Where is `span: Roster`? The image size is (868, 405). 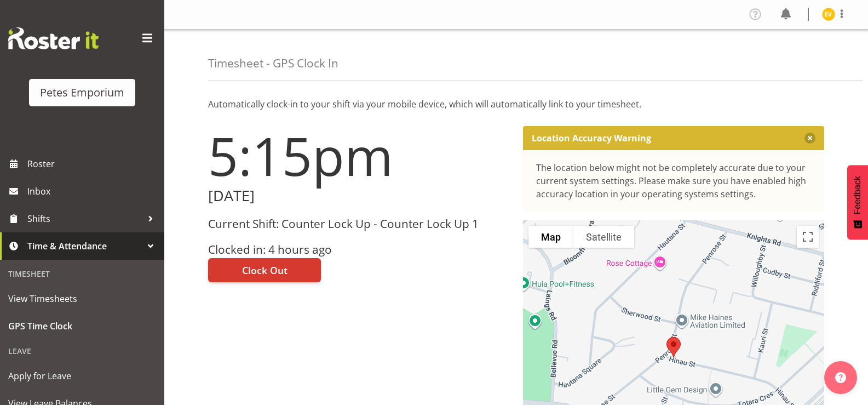 span: Roster is located at coordinates (93, 164).